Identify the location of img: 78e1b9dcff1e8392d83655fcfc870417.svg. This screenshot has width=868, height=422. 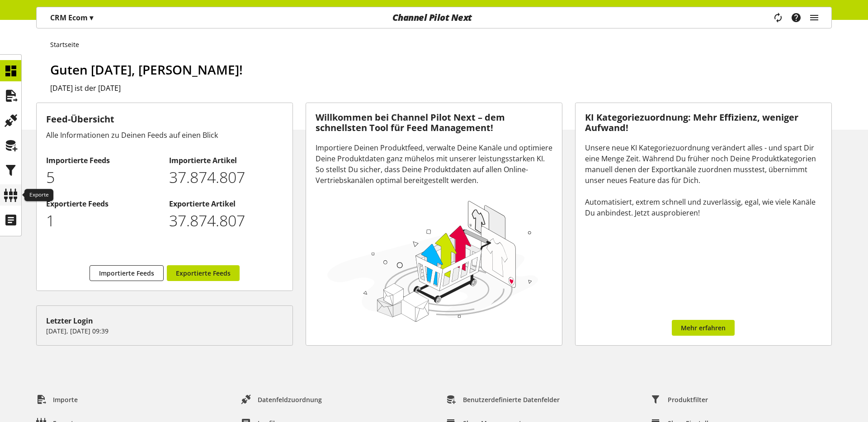
(433, 260).